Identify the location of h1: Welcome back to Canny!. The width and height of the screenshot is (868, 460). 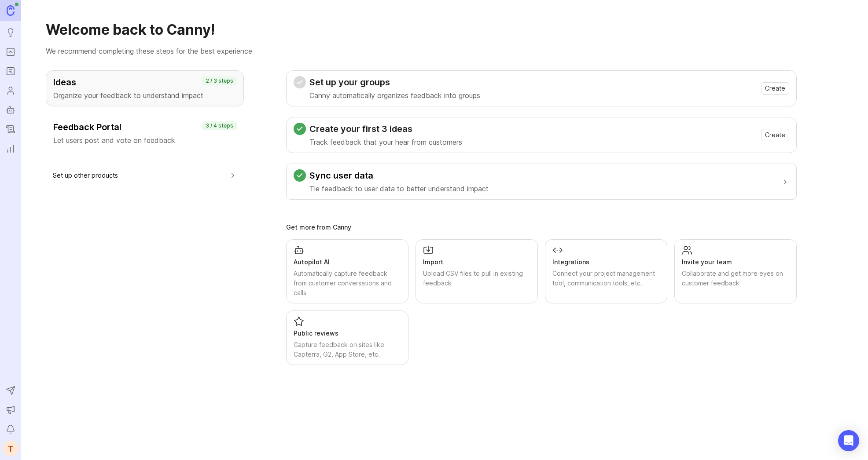
(444, 30).